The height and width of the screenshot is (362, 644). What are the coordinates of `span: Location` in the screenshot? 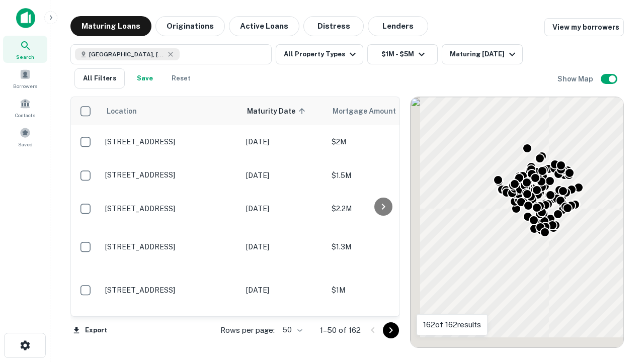 It's located at (121, 111).